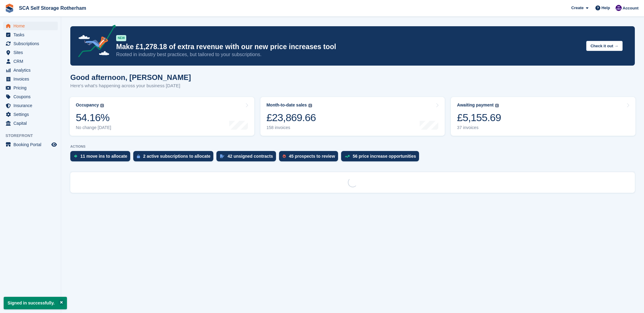 The image size is (644, 313). What do you see at coordinates (248, 158) in the screenshot?
I see `a: 42 unsigned contracts` at bounding box center [248, 158].